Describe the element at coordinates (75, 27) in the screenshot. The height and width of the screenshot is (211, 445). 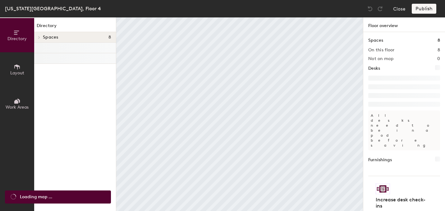
I see `h1: Directory` at that location.